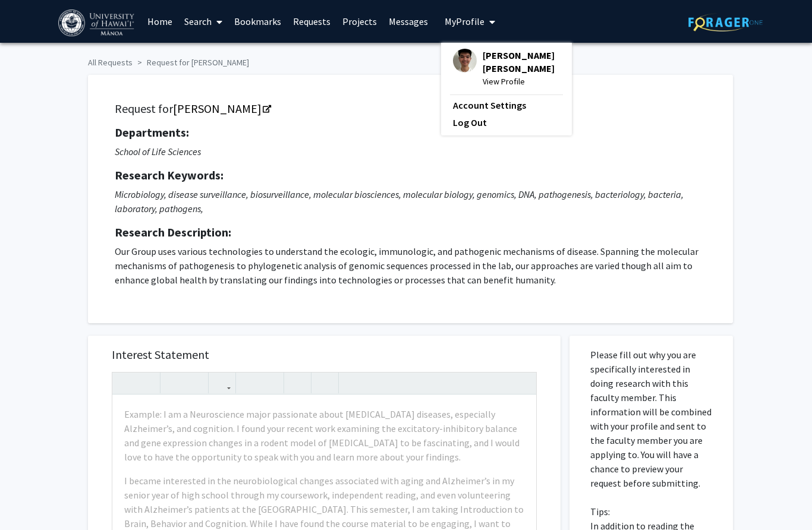 Image resolution: width=812 pixels, height=530 pixels. I want to click on ol: breadcrumb, so click(406, 60).